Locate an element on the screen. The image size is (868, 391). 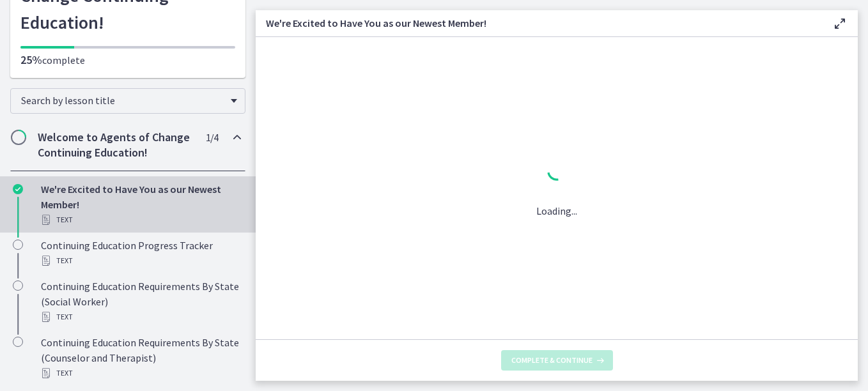
span: 25% is located at coordinates (32, 60).